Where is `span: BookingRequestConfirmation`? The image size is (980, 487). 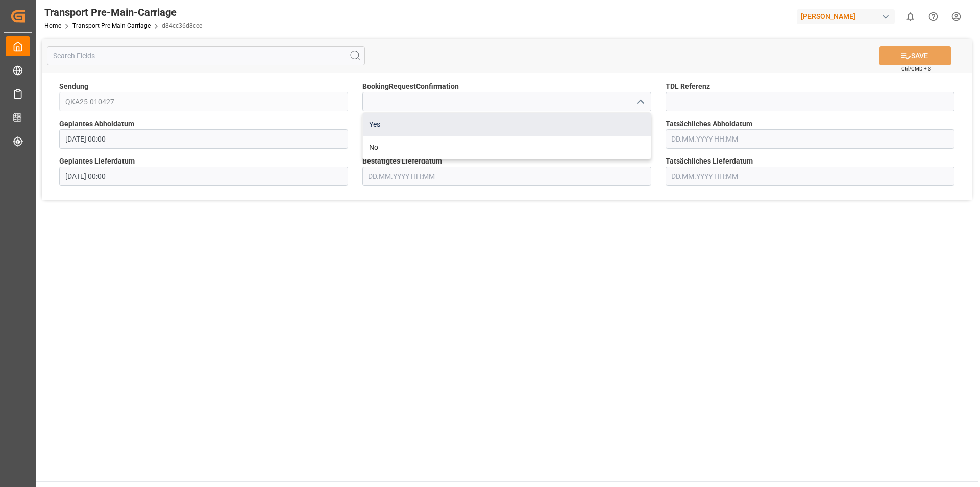
span: BookingRequestConfirmation is located at coordinates (411, 86).